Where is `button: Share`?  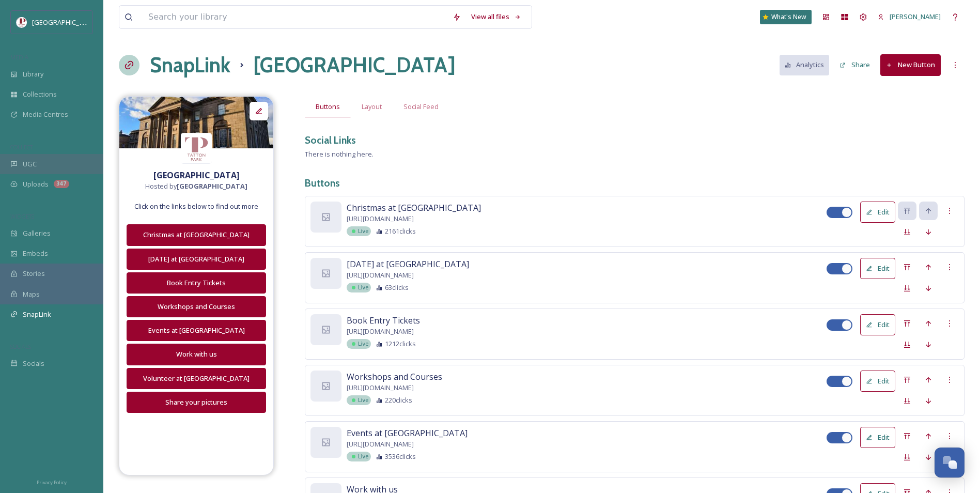
button: Share is located at coordinates (855, 65).